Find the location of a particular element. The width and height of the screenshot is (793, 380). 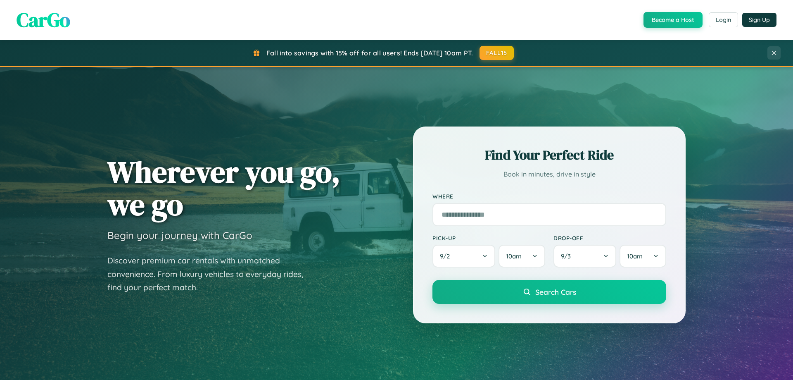

label: Where is located at coordinates (550, 196).